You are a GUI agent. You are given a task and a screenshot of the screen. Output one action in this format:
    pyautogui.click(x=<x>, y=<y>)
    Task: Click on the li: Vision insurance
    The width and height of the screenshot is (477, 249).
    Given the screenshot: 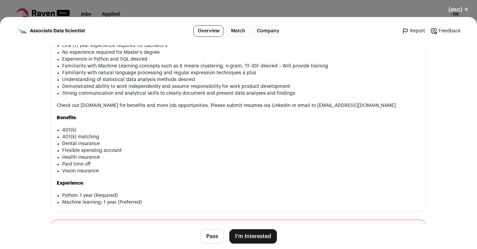 What is the action you would take?
    pyautogui.click(x=241, y=171)
    